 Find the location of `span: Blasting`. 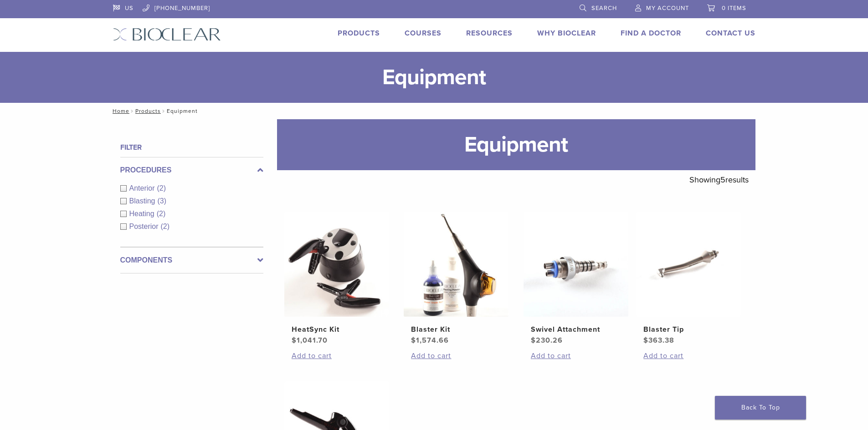

span: Blasting is located at coordinates (144, 201).